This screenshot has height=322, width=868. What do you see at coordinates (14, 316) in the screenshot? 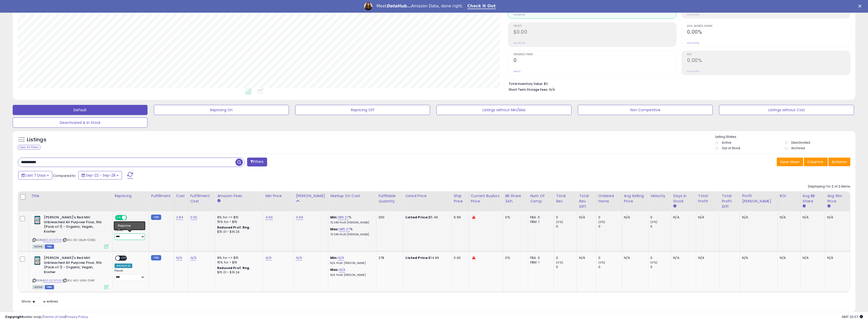
I see `strong: Copyright` at bounding box center [14, 316].